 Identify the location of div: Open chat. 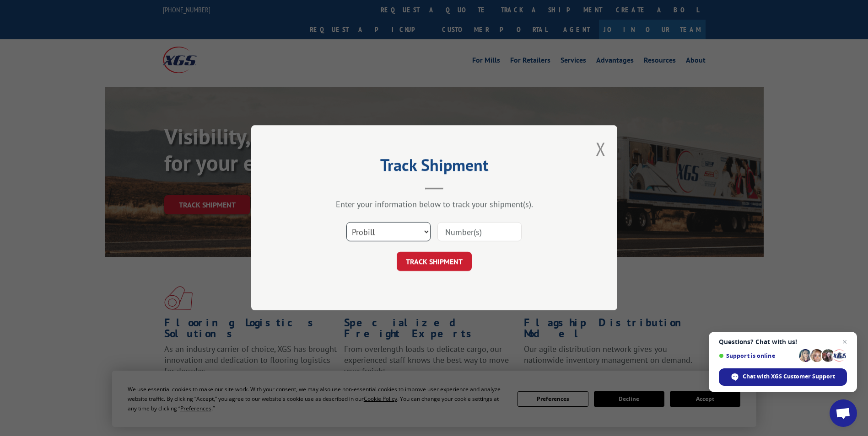
(843, 413).